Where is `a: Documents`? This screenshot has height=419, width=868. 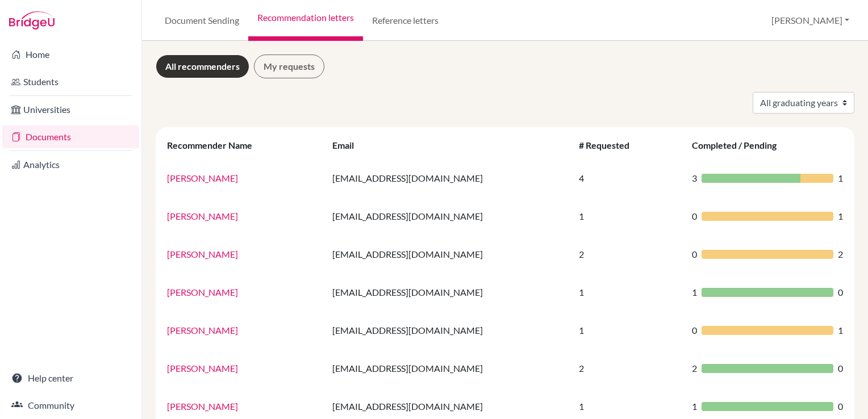 a: Documents is located at coordinates (70, 137).